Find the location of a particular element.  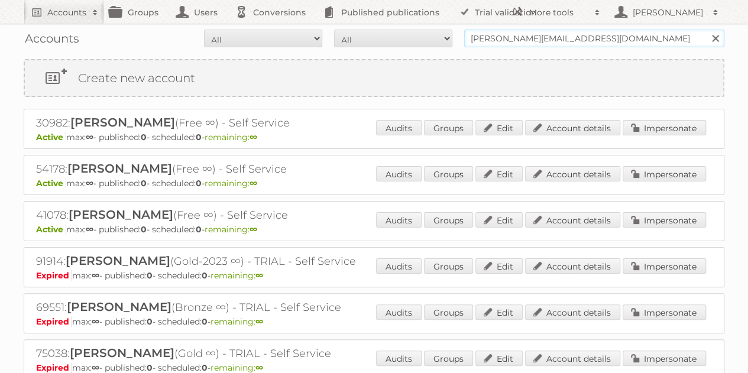

h2: 41078: (Free ∞) - Self Service is located at coordinates (243, 215).